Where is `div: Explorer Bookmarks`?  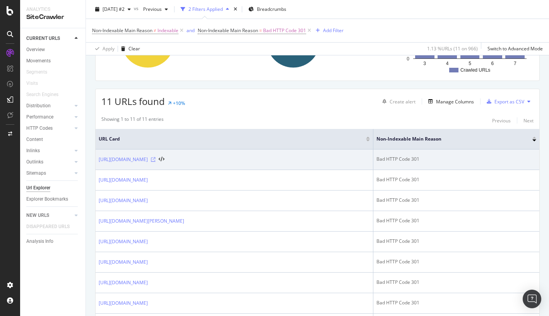 div: Explorer Bookmarks is located at coordinates (47, 199).